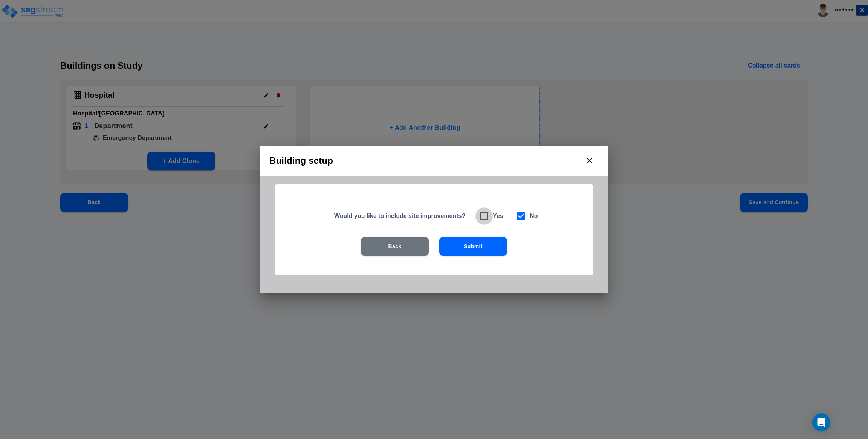  Describe the element at coordinates (474, 246) in the screenshot. I see `button: Submit` at that location.